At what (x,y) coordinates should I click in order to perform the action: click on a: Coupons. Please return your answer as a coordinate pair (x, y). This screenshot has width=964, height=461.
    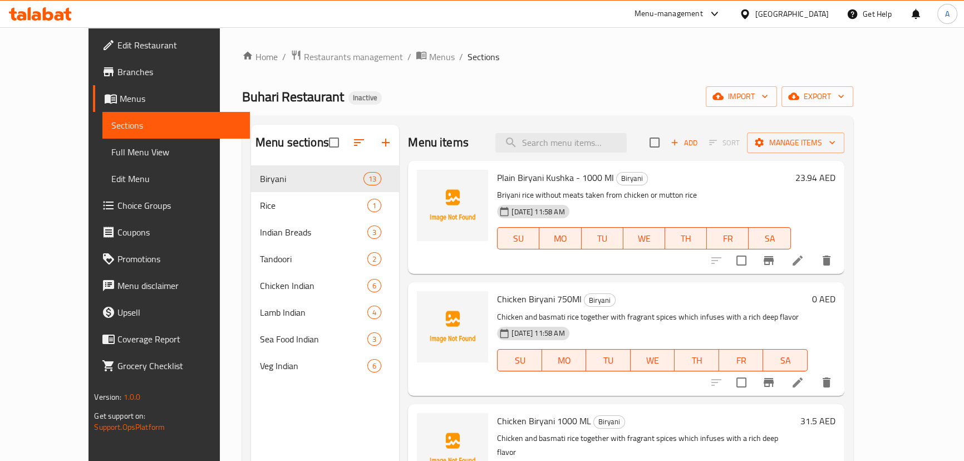
    Looking at the image, I should click on (171, 232).